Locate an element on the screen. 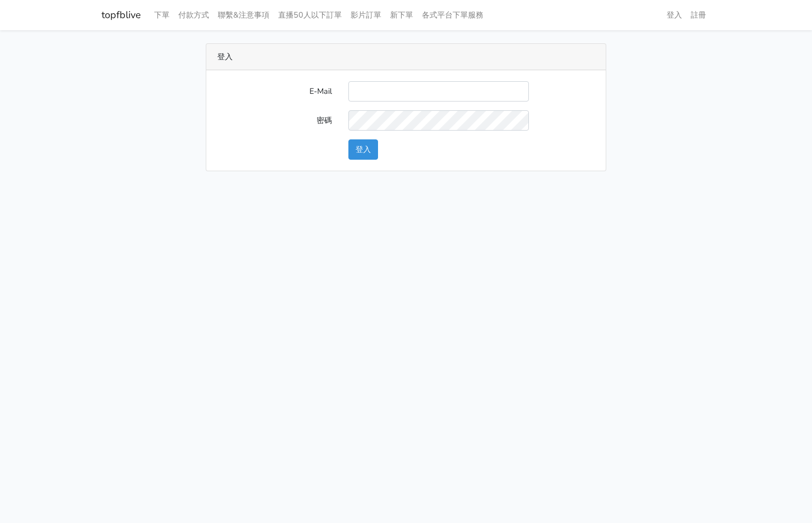 The height and width of the screenshot is (523, 812). a: 影片訂單 is located at coordinates (366, 15).